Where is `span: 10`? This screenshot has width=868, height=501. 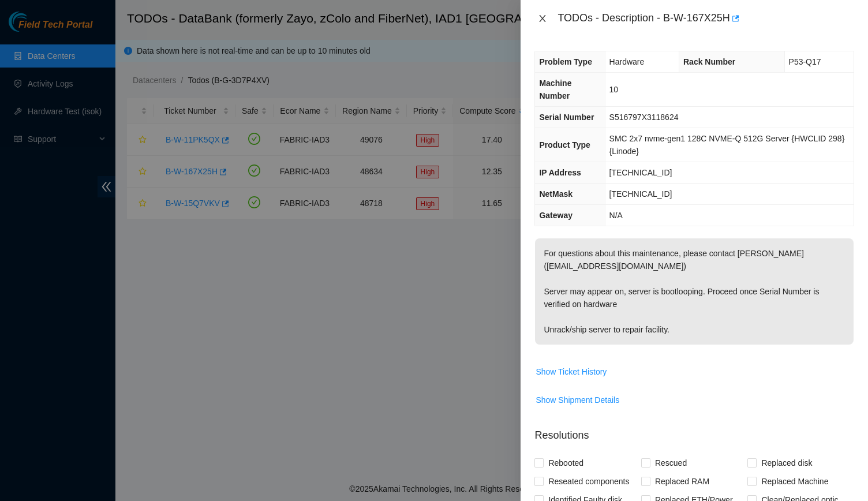
span: 10 is located at coordinates (614, 89).